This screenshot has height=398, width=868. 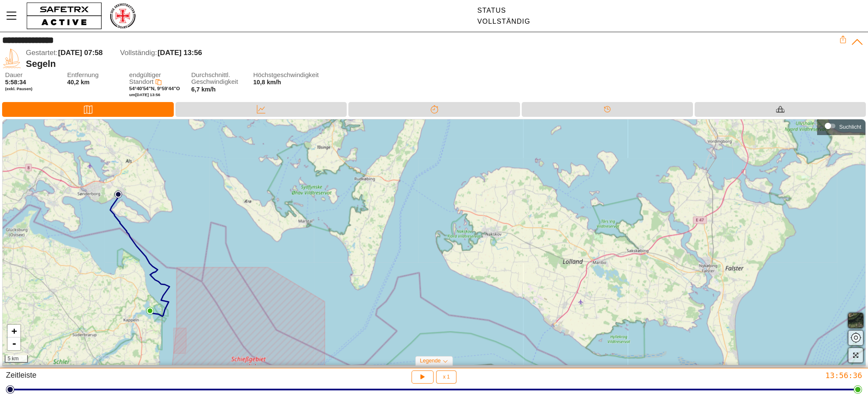 What do you see at coordinates (214, 79) in the screenshot?
I see `font: Durchschnittl. Geschwindigkeit` at bounding box center [214, 79].